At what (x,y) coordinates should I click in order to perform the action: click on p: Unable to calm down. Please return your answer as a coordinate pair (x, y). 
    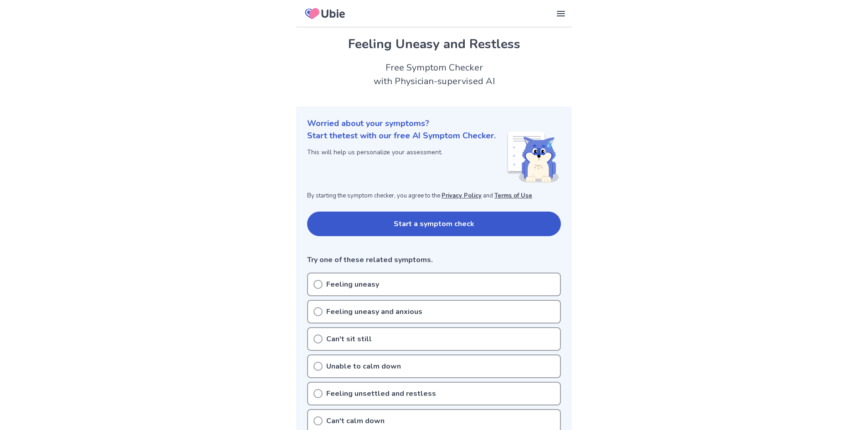
    Looking at the image, I should click on (363, 366).